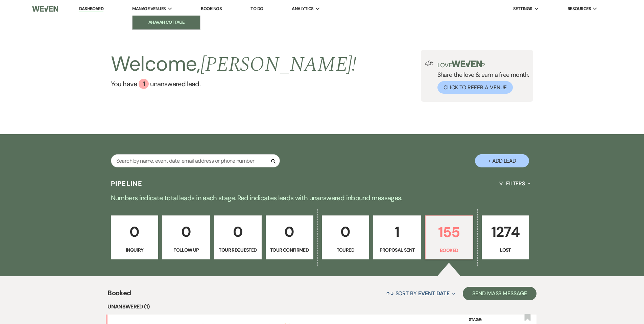  What do you see at coordinates (257, 8) in the screenshot?
I see `a: To Do` at bounding box center [257, 8].